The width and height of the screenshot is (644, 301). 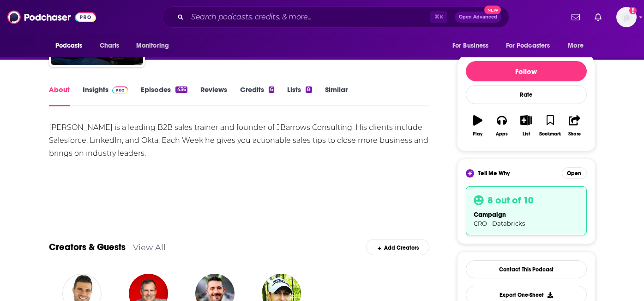 I want to click on button: Play, so click(x=478, y=126).